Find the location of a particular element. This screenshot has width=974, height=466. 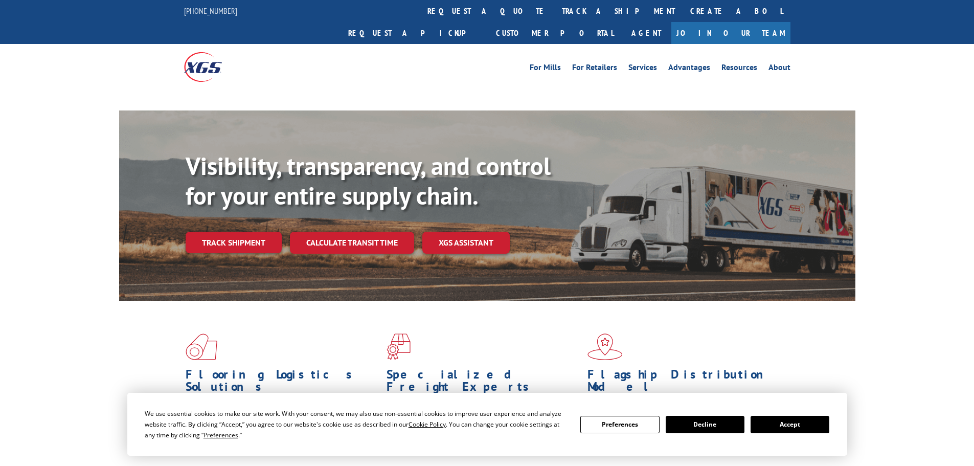

h1: Flagship Distribution Model is located at coordinates (684, 383).